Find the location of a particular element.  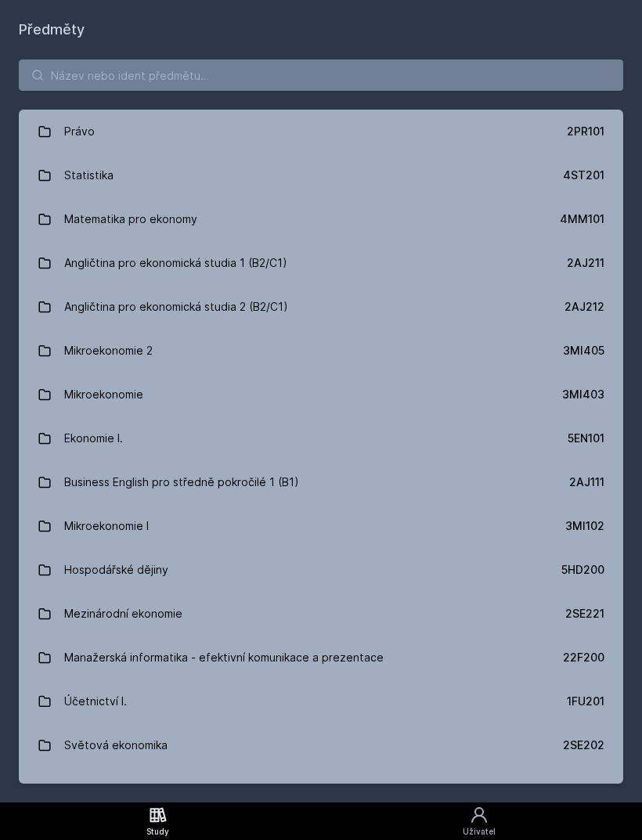

div: Angličtina pro ekonomická studia 2 (B2/C1) is located at coordinates (176, 306).